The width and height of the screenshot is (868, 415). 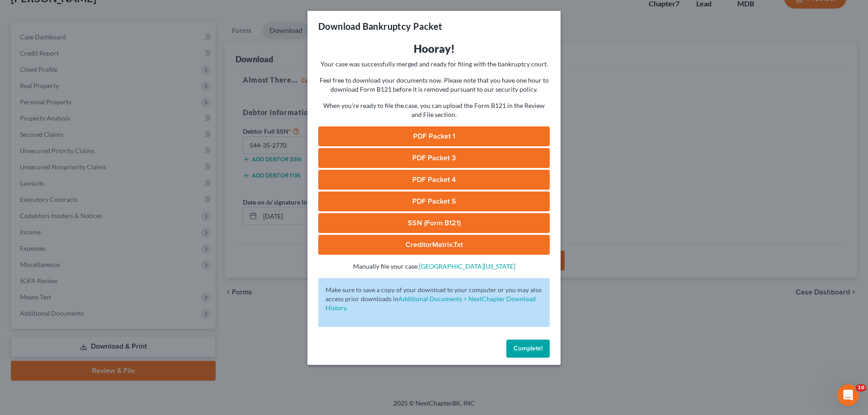 I want to click on p: Manually file your case:, so click(x=434, y=267).